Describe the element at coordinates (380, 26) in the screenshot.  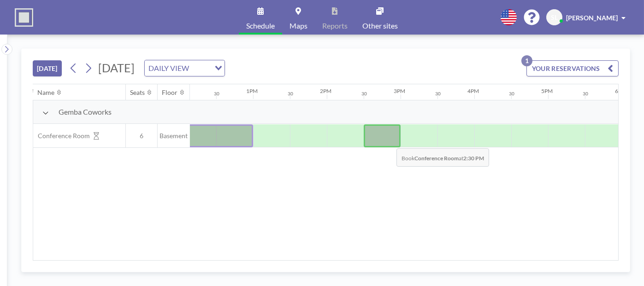
I see `span: Other sites` at that location.